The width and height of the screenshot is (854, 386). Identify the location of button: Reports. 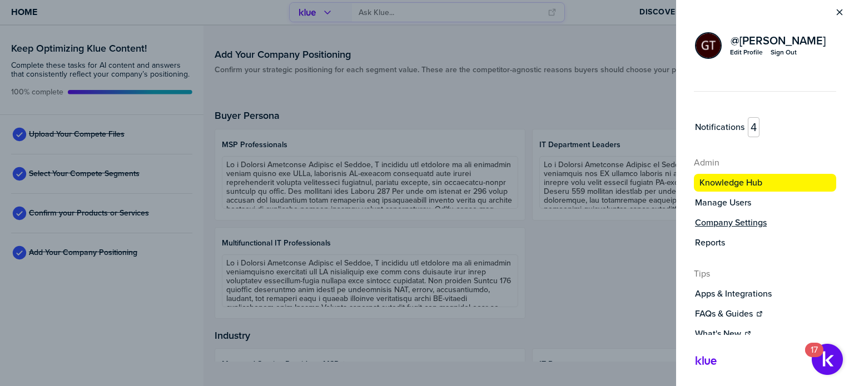
(765, 243).